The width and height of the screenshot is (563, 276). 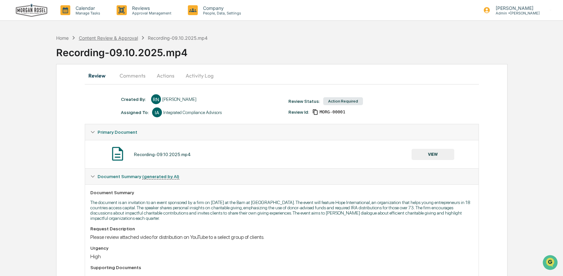 I want to click on p: Reviews, so click(x=151, y=8).